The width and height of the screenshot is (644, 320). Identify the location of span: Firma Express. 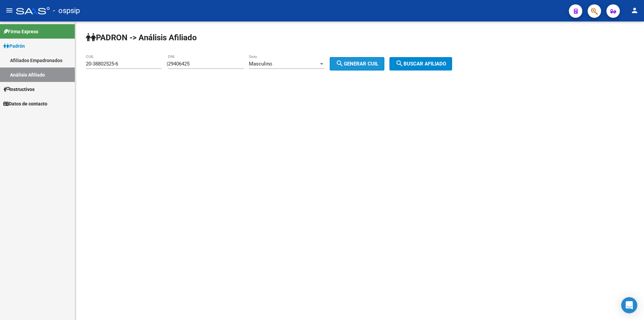
(21, 31).